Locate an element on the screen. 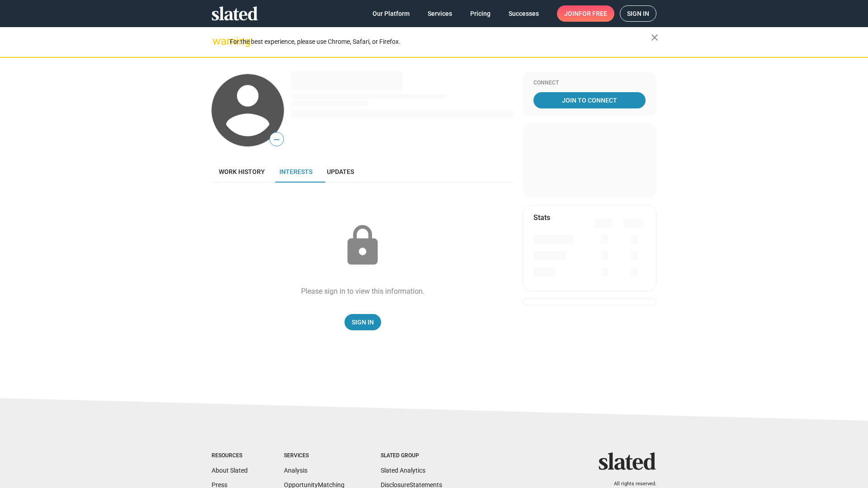 Image resolution: width=868 pixels, height=488 pixels. span: Successes is located at coordinates (524, 14).